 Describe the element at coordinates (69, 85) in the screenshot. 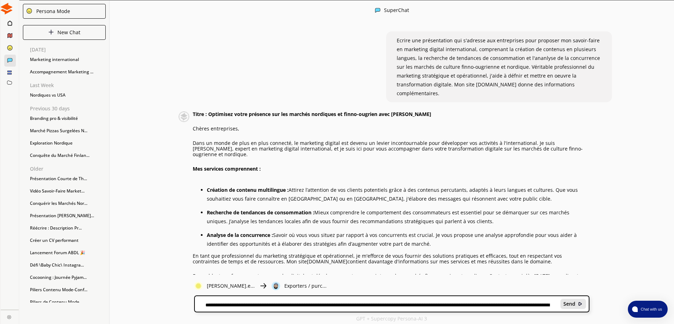

I see `p: Last Week` at that location.